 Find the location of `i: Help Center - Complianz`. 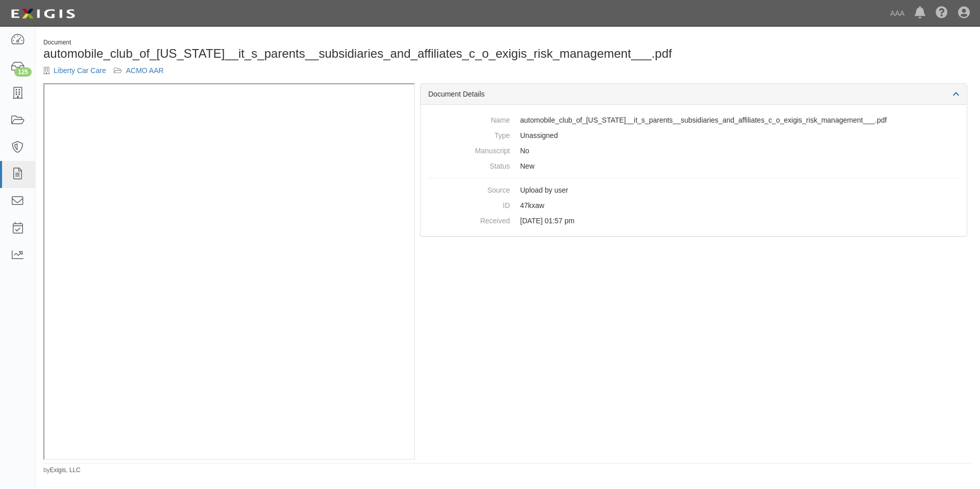

i: Help Center - Complianz is located at coordinates (942, 13).